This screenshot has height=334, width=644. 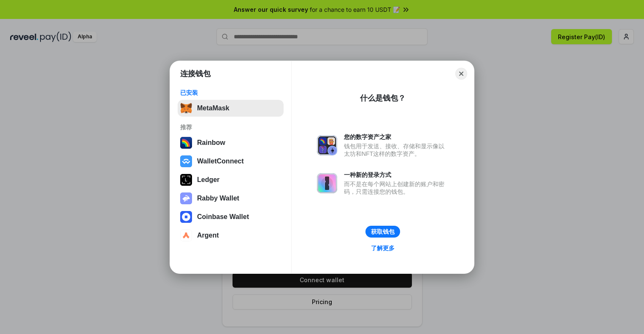 What do you see at coordinates (230, 217) in the screenshot?
I see `button: Coinbase Wallet` at bounding box center [230, 217].